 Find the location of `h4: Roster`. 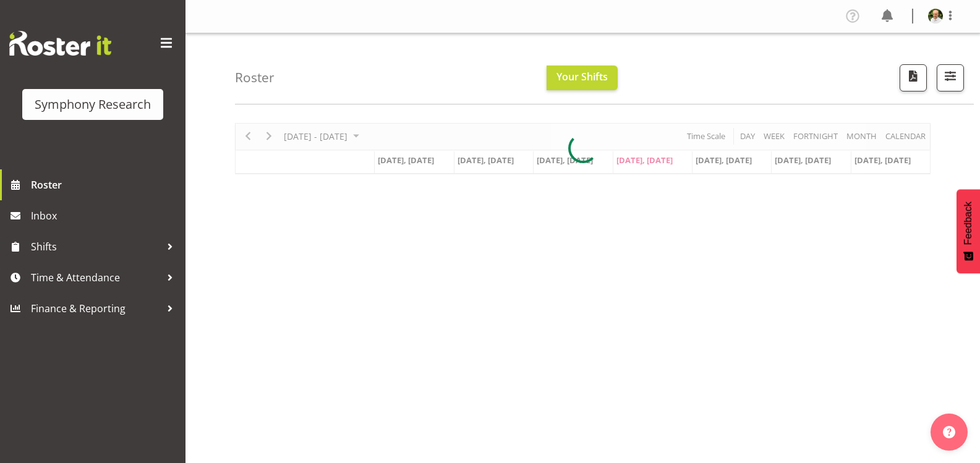

h4: Roster is located at coordinates (255, 77).